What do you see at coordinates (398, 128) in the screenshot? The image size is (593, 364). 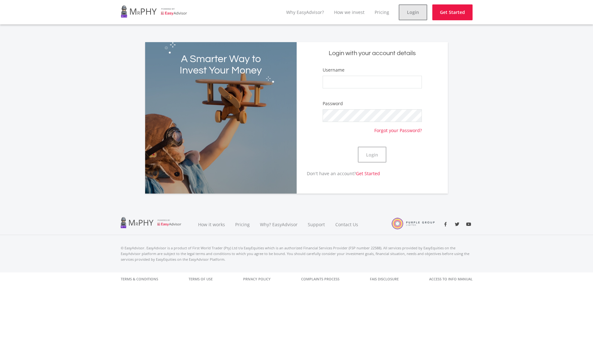 I see `a: Forgot your Password?` at bounding box center [398, 128].